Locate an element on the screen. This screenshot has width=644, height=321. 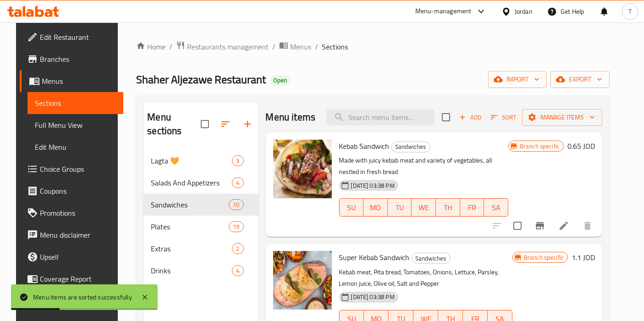
span: Lagta 🧡 is located at coordinates (191, 161).